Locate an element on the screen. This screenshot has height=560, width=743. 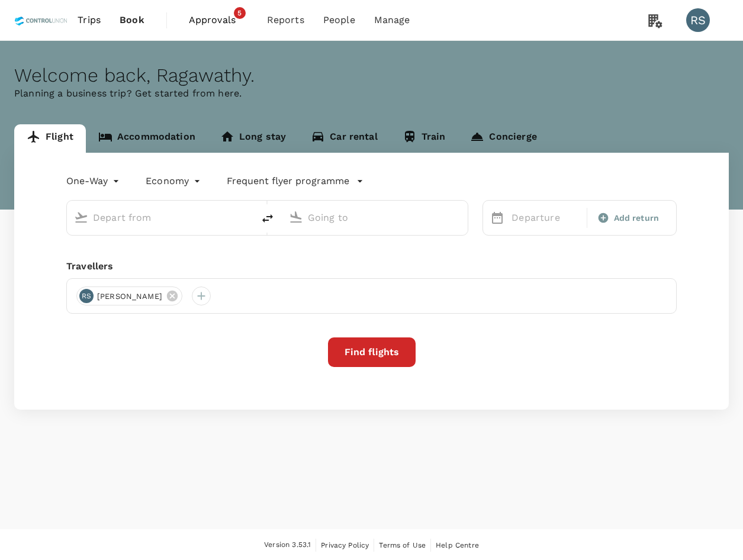
span: Reports is located at coordinates (285, 20).